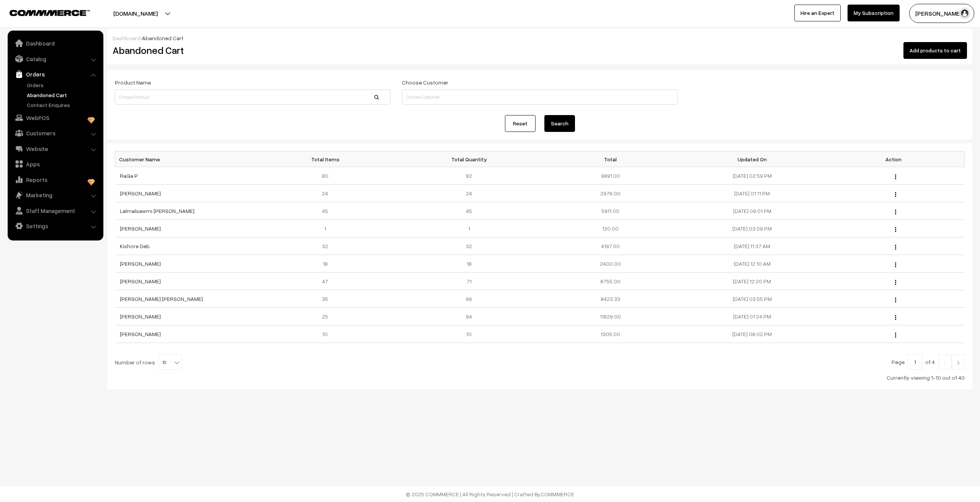  Describe the element at coordinates (251, 50) in the screenshot. I see `h2: Abandoned Cart` at that location.